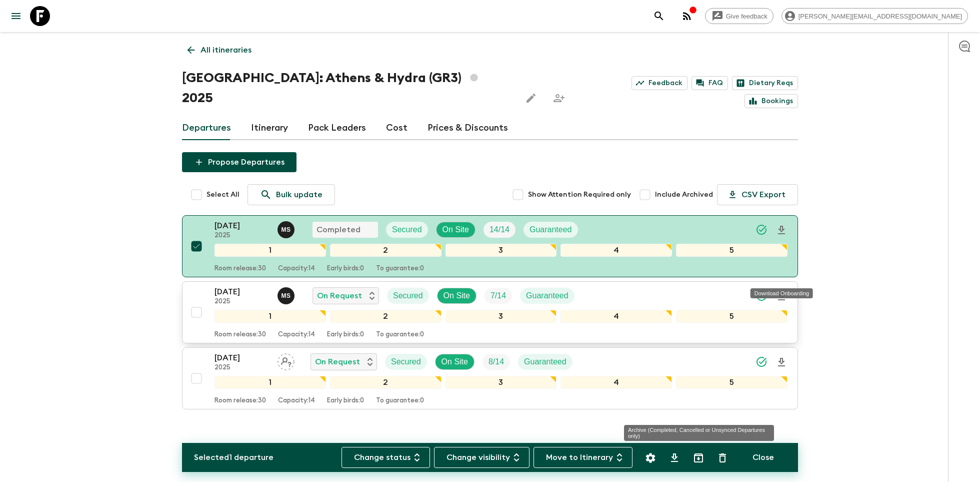  I want to click on button: Delete, so click(723, 458).